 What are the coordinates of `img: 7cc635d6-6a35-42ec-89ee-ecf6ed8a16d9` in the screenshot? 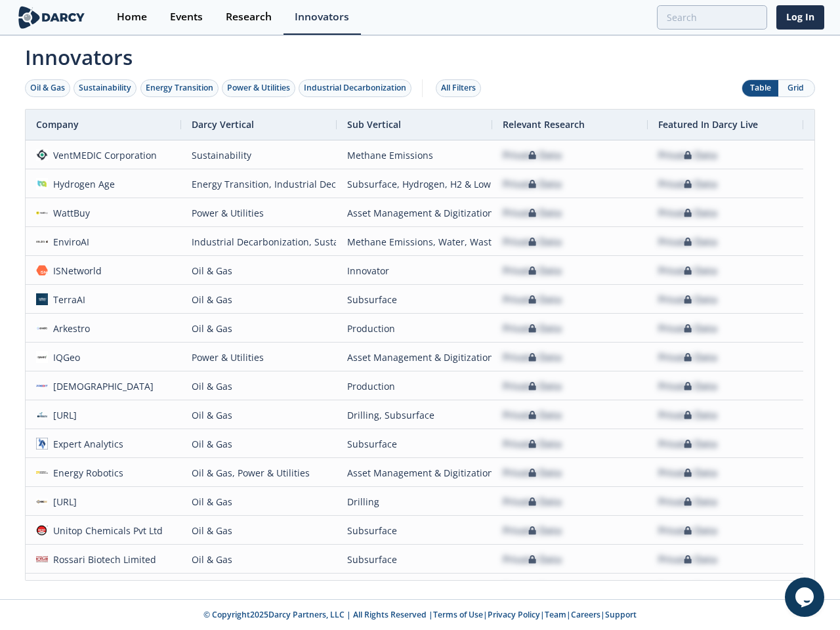 It's located at (42, 501).